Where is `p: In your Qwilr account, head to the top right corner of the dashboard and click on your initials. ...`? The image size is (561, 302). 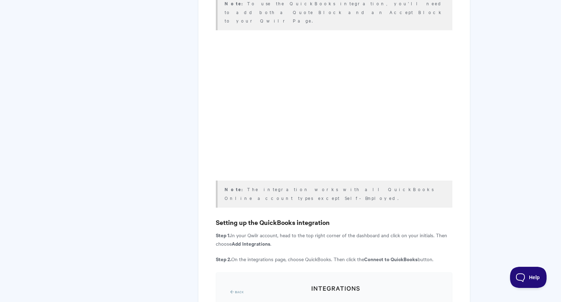 p: In your Qwilr account, head to the top right corner of the dashboard and click on your initials. ... is located at coordinates (334, 239).